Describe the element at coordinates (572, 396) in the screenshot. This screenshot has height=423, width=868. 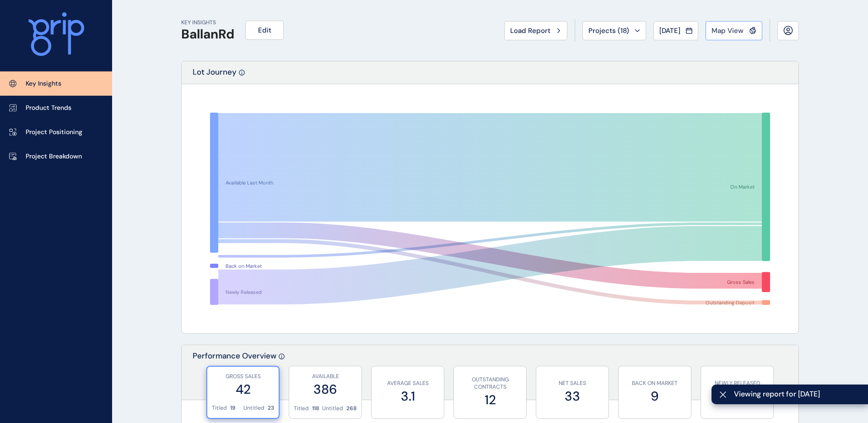
I see `label: 33` at that location.